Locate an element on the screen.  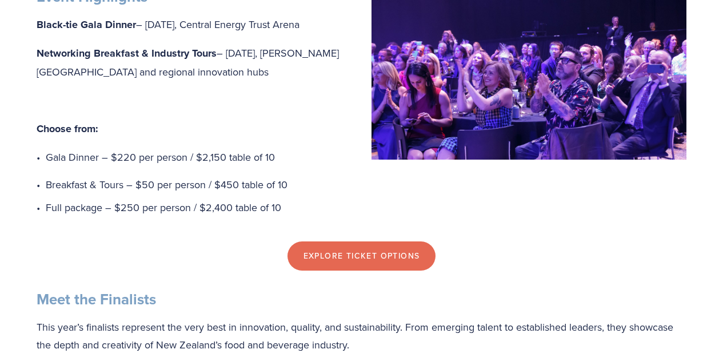
p: Breakfast & Tours – $50 per person / $450 table of 10 is located at coordinates (366, 185).